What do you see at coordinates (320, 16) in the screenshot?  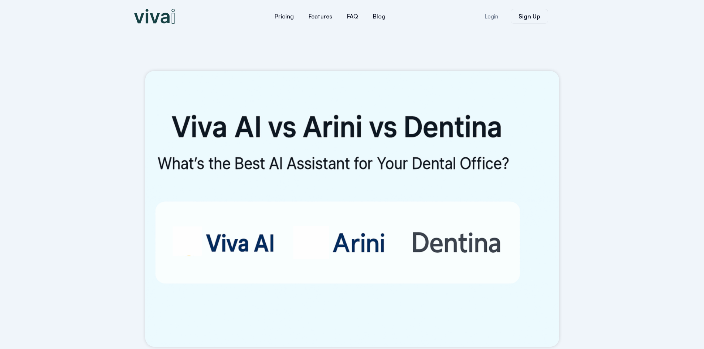 I see `a: Features` at bounding box center [320, 16].